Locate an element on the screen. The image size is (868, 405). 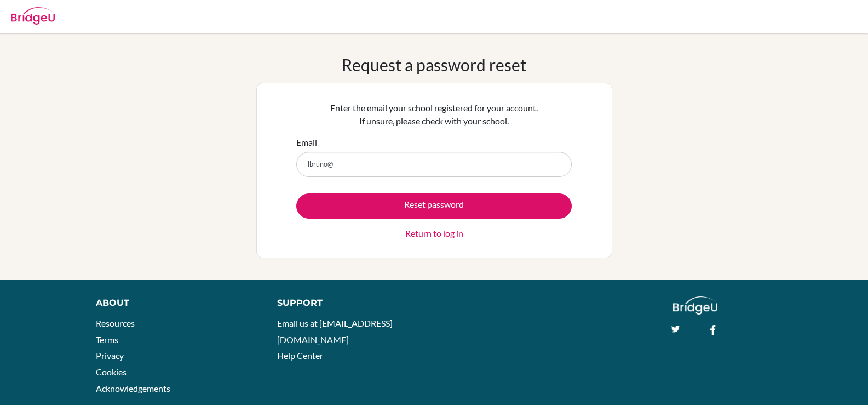
a: Cookies is located at coordinates (111, 372).